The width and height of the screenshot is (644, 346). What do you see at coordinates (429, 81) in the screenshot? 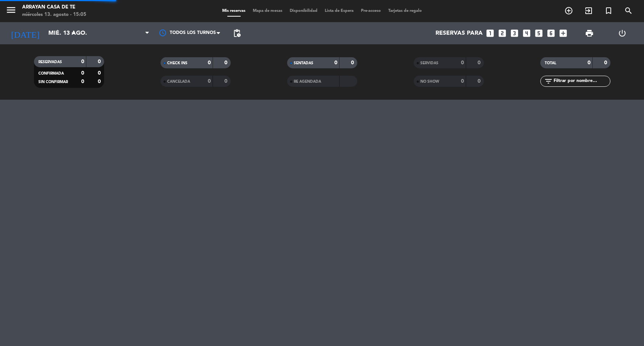
I see `span: NO SHOW` at bounding box center [429, 81].